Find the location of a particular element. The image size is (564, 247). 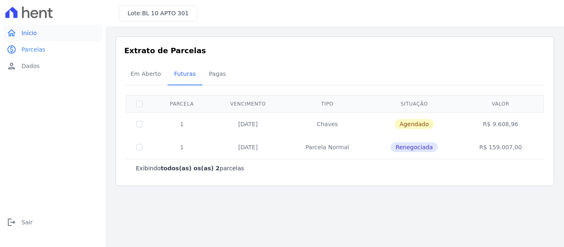

a: Pagas is located at coordinates (217, 75).